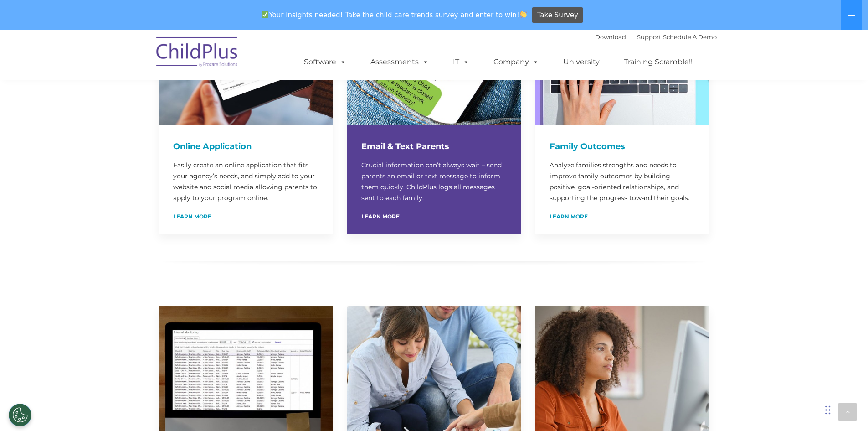  I want to click on a: Software, so click(325, 62).